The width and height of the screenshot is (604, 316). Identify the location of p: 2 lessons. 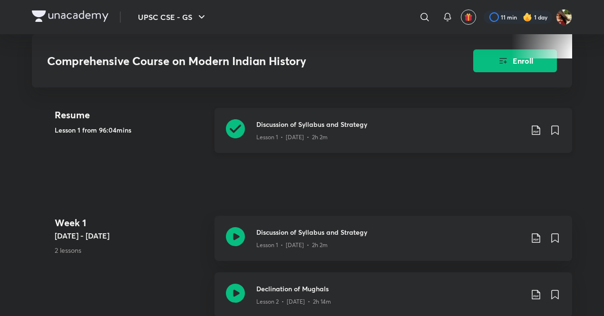
(131, 250).